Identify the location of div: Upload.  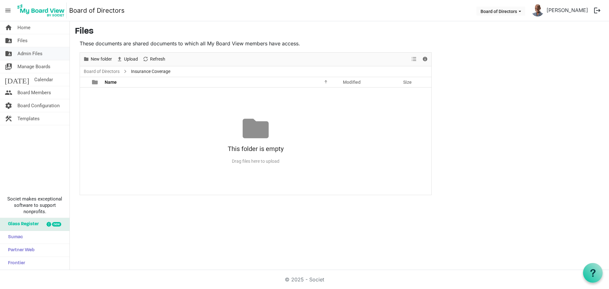
(127, 59).